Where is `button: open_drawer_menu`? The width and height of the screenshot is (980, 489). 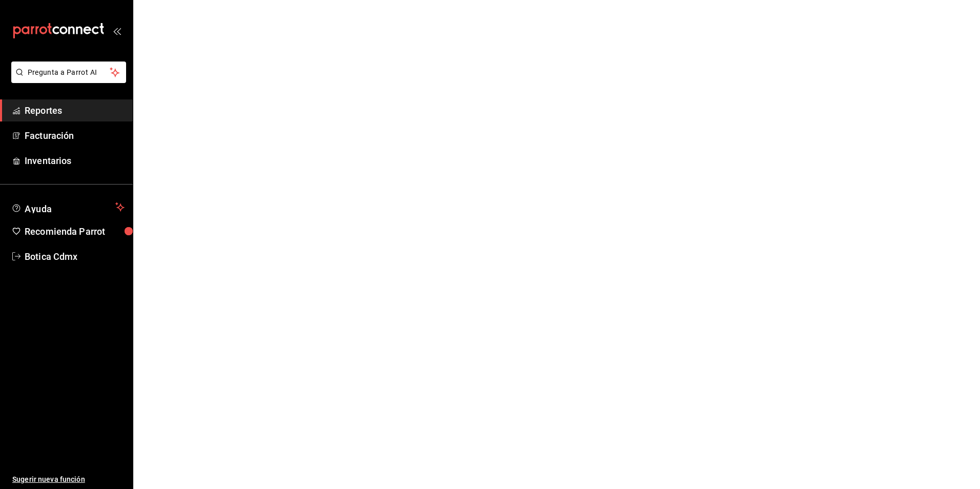
button: open_drawer_menu is located at coordinates (116, 31).